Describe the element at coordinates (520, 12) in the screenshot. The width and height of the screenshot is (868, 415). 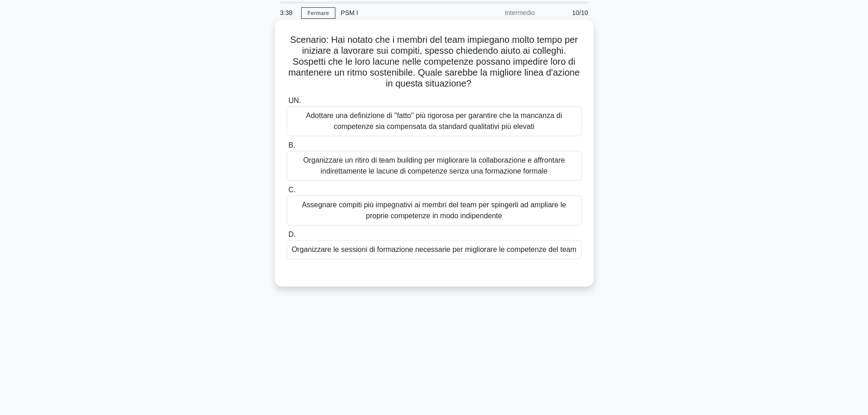
I see `font: Intermedio` at that location.